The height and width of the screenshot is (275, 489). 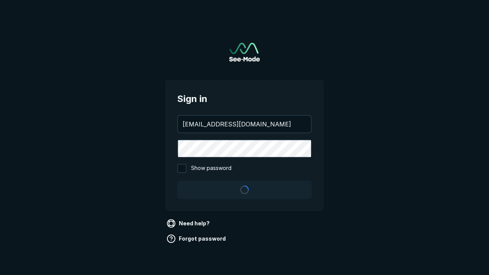 I want to click on a: Go to sign in, so click(x=245, y=52).